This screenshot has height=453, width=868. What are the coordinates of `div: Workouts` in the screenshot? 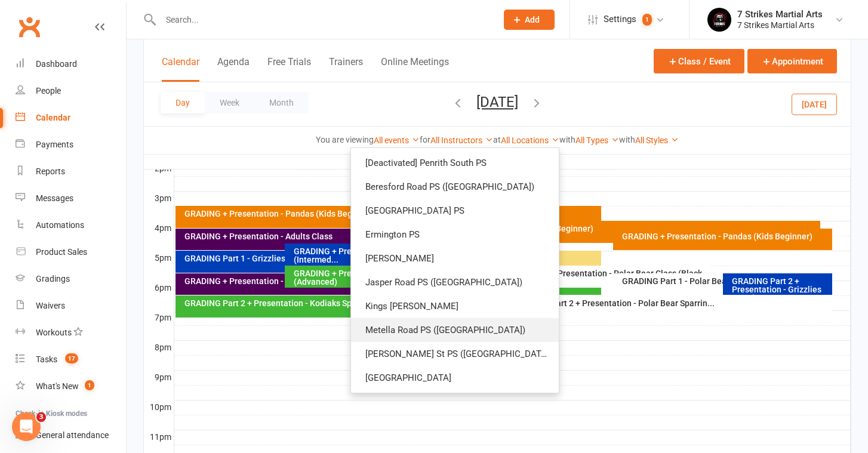 It's located at (54, 332).